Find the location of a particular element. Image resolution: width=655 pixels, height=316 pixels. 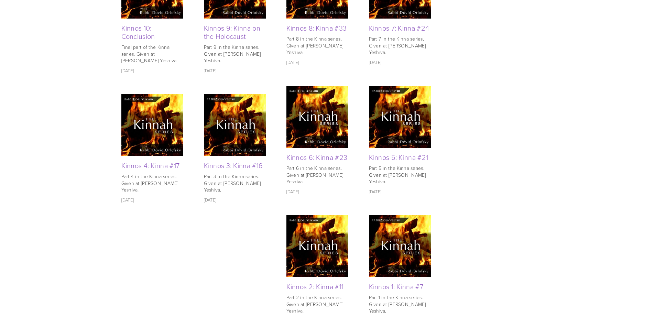

a: Kinnos 7: Kinna #24 is located at coordinates (399, 28).